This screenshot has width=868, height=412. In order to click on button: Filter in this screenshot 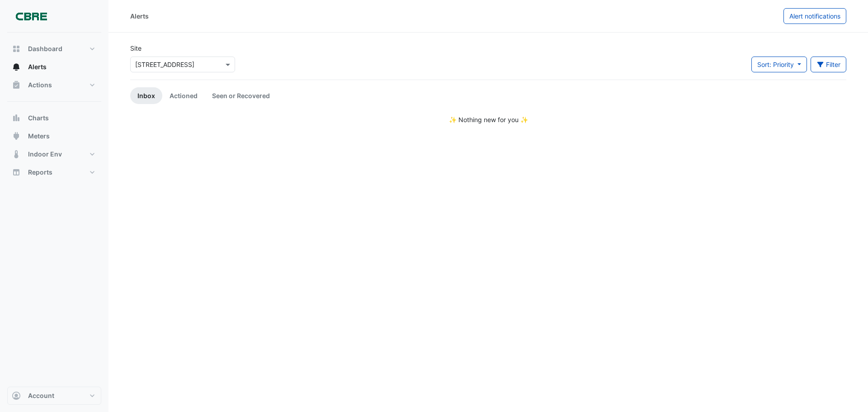, I will do `click(829, 65)`.